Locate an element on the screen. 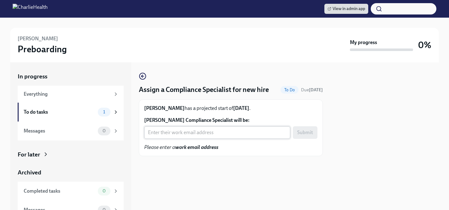 This screenshot has width=449, height=210. a: Everything is located at coordinates (71, 94).